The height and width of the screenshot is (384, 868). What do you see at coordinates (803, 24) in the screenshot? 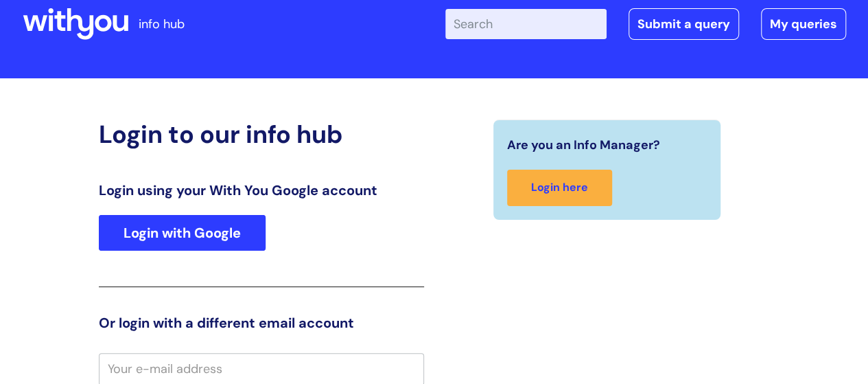
I see `a: My queries` at bounding box center [803, 24].